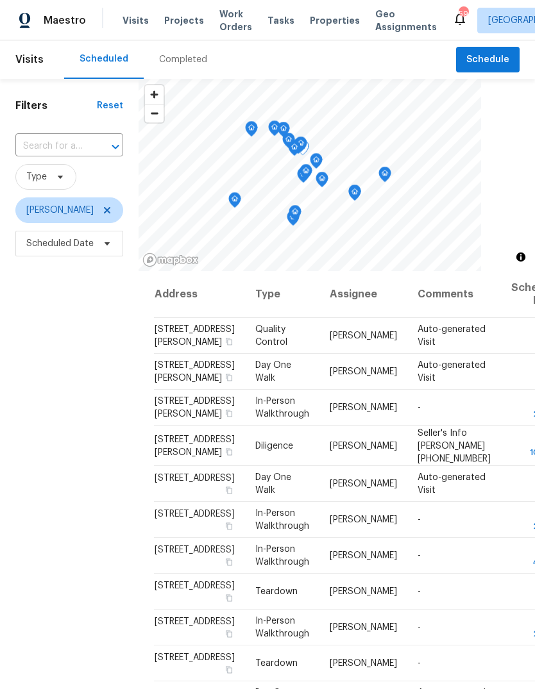 The width and height of the screenshot is (535, 689). I want to click on span: Type, so click(37, 177).